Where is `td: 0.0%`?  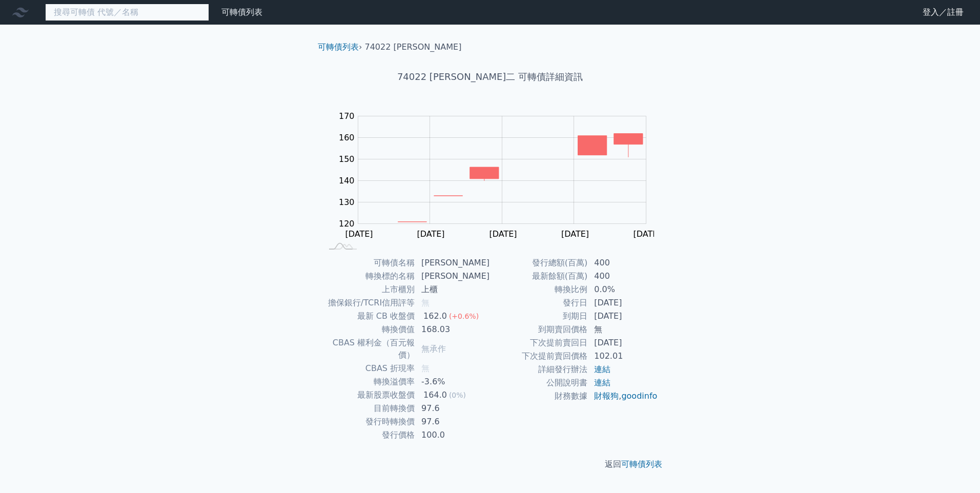
td: 0.0% is located at coordinates (623, 289).